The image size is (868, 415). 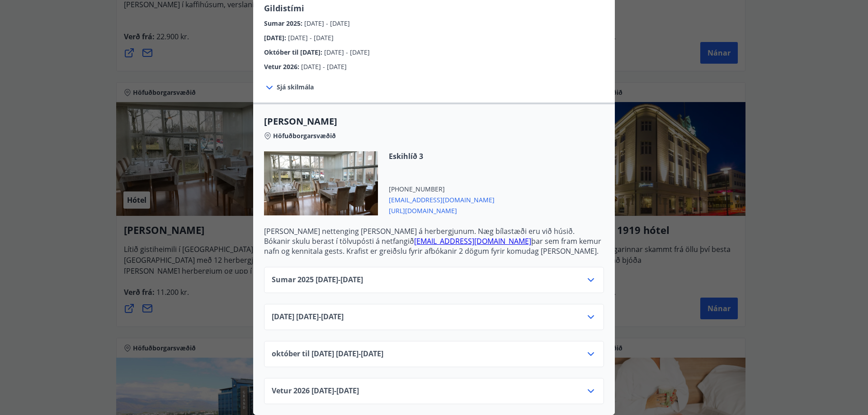 I want to click on font: Höfuðborgarsvæðið, so click(x=304, y=136).